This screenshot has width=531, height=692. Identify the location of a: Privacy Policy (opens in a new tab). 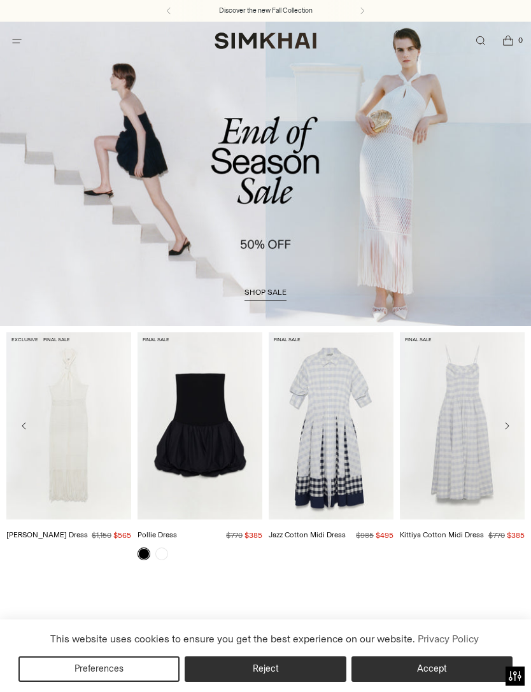
(447, 639).